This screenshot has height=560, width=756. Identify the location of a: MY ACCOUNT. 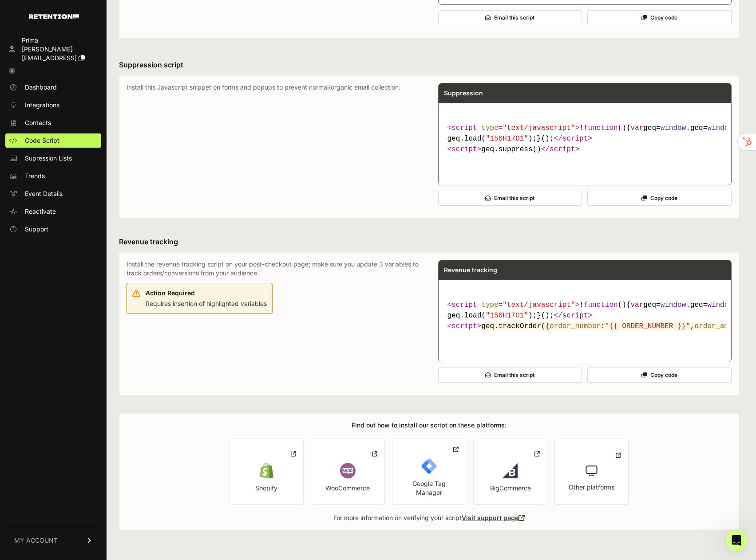
(53, 540).